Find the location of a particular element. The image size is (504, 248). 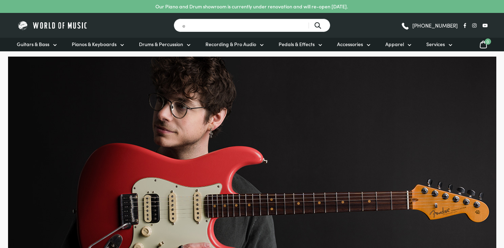

img: World of Music is located at coordinates (52, 25).